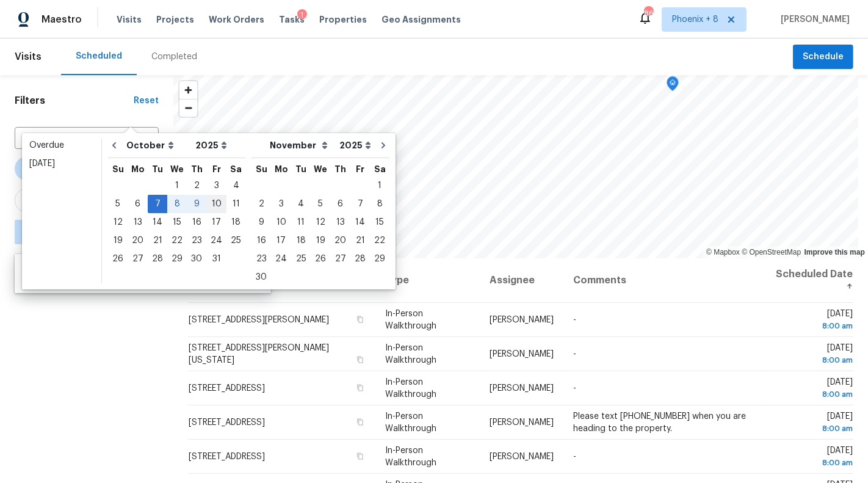 The width and height of the screenshot is (868, 483). Describe the element at coordinates (216, 223) in the screenshot. I see `div: Fri Oct 17 2025` at that location.